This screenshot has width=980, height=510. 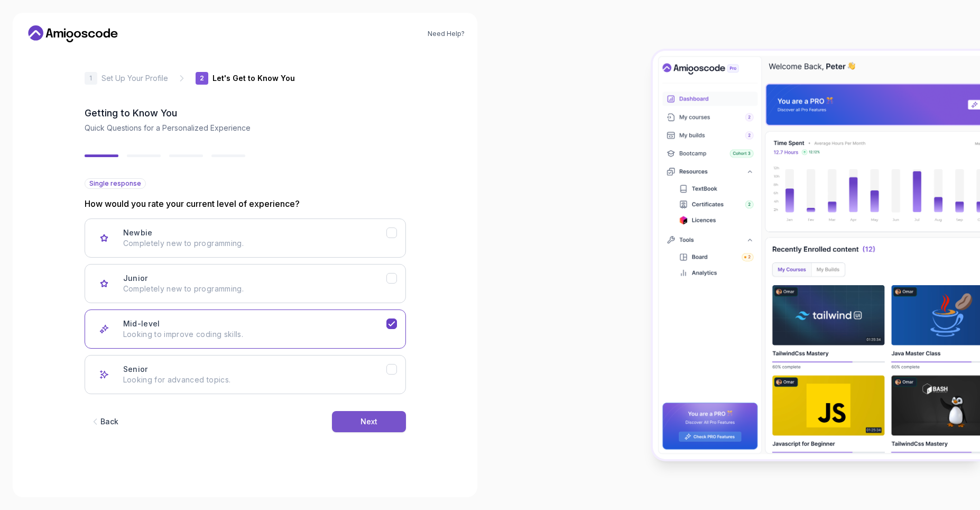 I want to click on div: Back, so click(x=109, y=422).